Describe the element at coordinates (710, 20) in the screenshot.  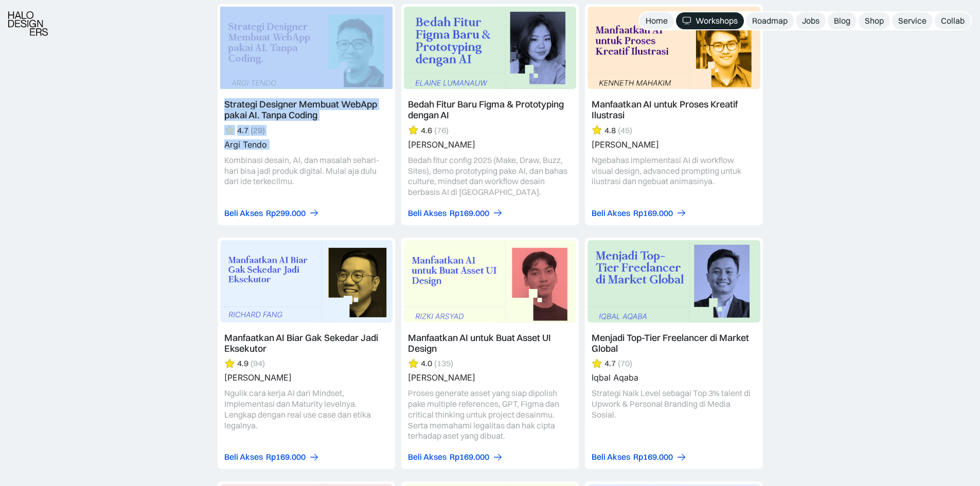
I see `a: Workshops` at that location.